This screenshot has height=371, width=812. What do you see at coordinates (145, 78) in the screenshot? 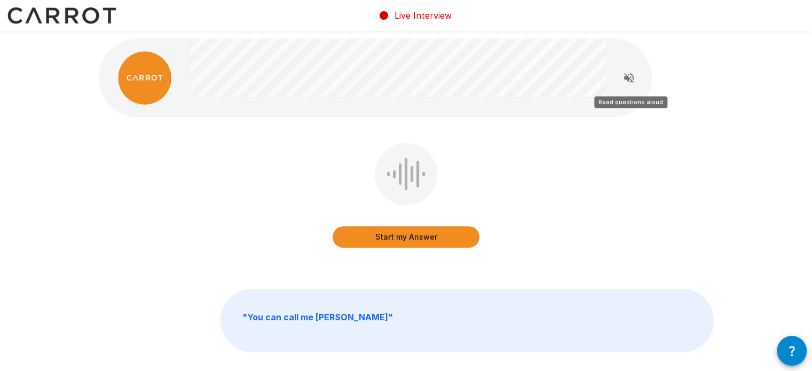
I see `img: carrot_logo.png` at bounding box center [145, 78].